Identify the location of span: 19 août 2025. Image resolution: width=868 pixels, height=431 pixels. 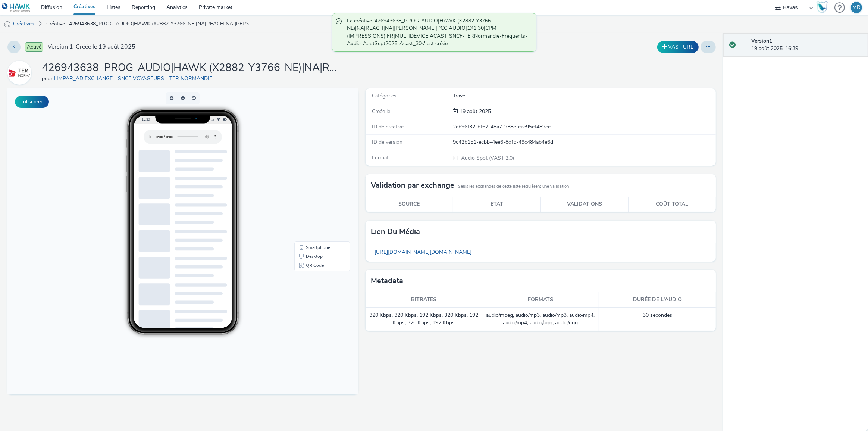
(474, 112).